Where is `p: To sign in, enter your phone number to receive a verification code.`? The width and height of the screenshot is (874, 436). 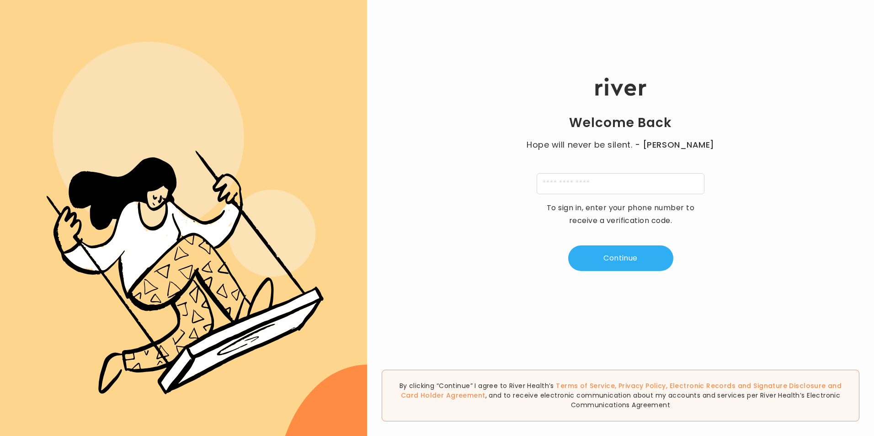
p: To sign in, enter your phone number to receive a verification code. is located at coordinates (621, 214).